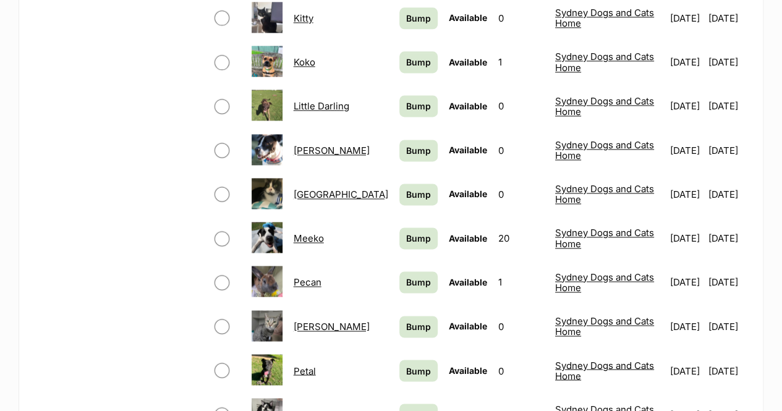 This screenshot has width=782, height=411. I want to click on a: Meeko, so click(308, 238).